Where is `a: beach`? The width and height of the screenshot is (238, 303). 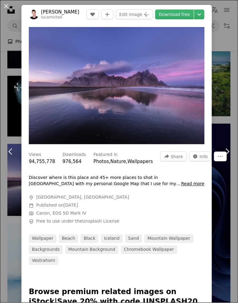 a: beach is located at coordinates (68, 239).